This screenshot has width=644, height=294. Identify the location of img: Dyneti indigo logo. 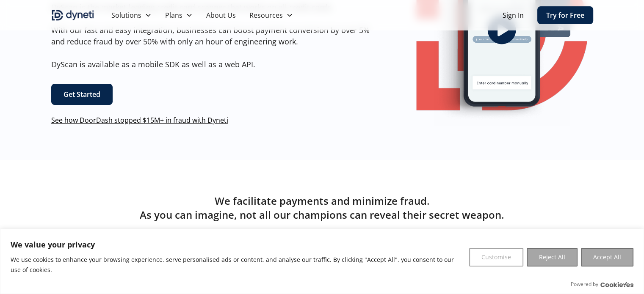
(73, 15).